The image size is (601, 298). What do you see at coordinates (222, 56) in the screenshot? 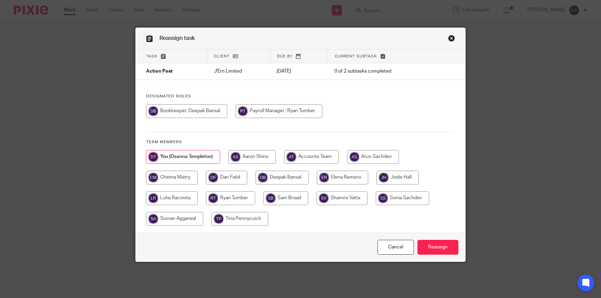
I see `span: Client` at bounding box center [222, 56].